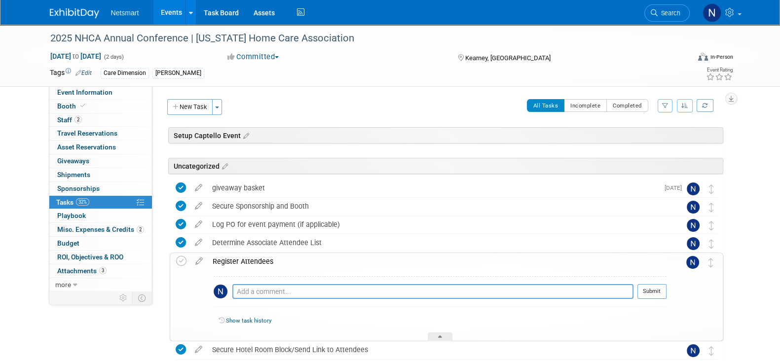 This screenshot has width=780, height=361. Describe the element at coordinates (437, 262) in the screenshot. I see `div: Register Attendees` at that location.